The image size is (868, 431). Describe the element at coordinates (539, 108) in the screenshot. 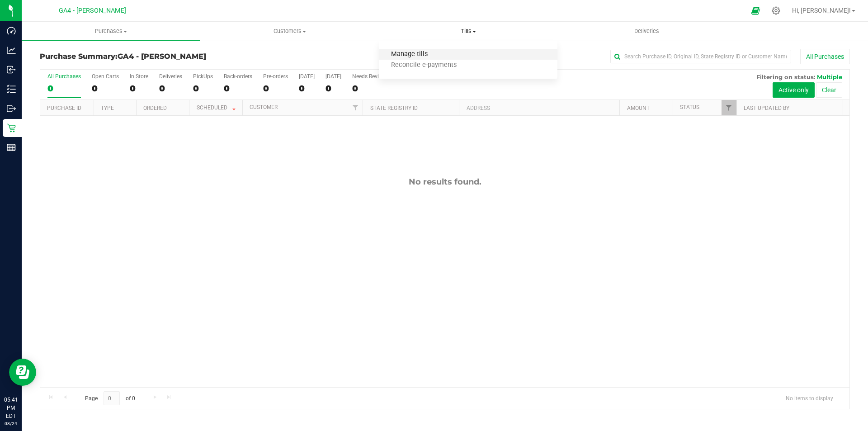

I see `th: Address` at that location.